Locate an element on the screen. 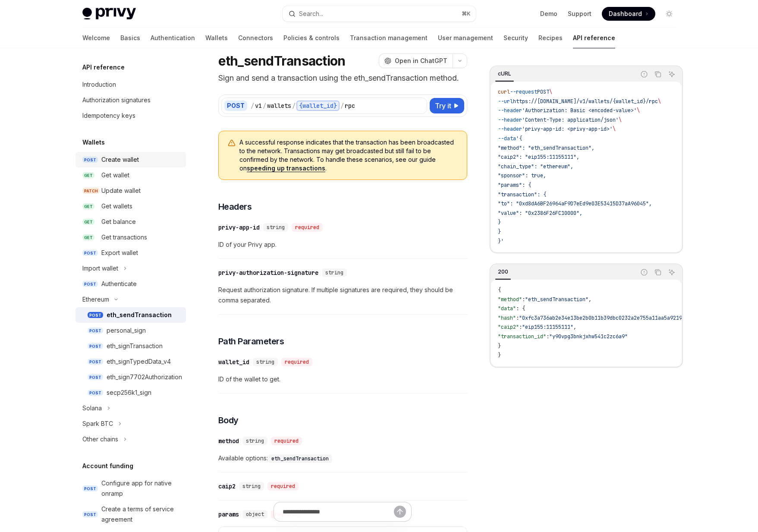 The width and height of the screenshot is (758, 532). button: Toggle Ethereum section is located at coordinates (131, 299).